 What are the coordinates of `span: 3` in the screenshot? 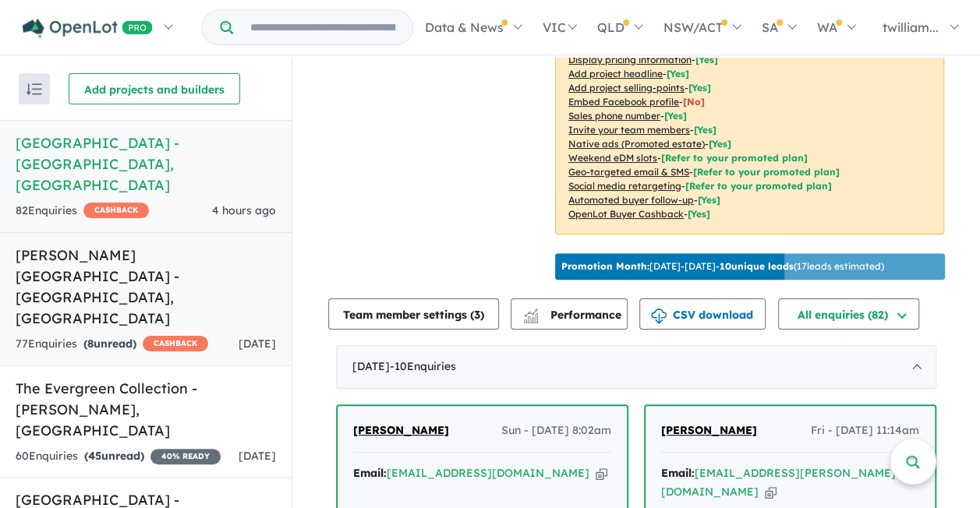 It's located at (477, 315).